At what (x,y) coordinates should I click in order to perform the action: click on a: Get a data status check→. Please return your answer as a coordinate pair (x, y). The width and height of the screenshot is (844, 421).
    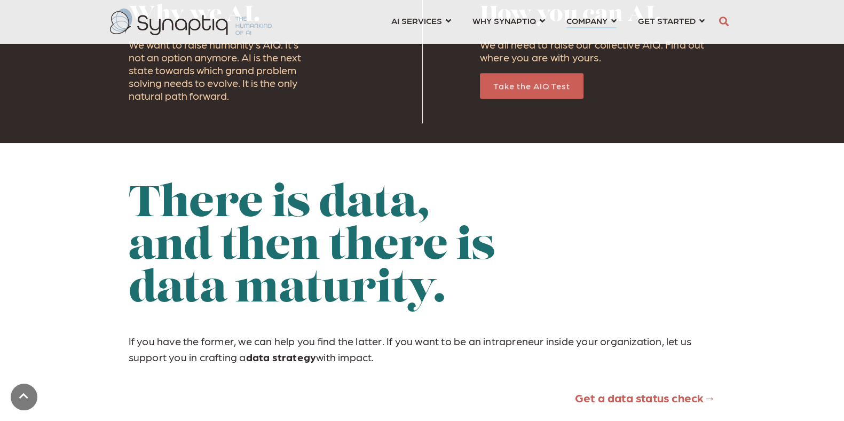
    Looking at the image, I should click on (645, 397).